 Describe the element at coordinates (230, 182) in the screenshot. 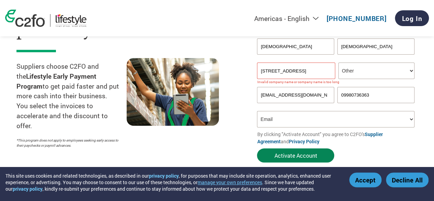

I see `button: manage your own preferences` at that location.